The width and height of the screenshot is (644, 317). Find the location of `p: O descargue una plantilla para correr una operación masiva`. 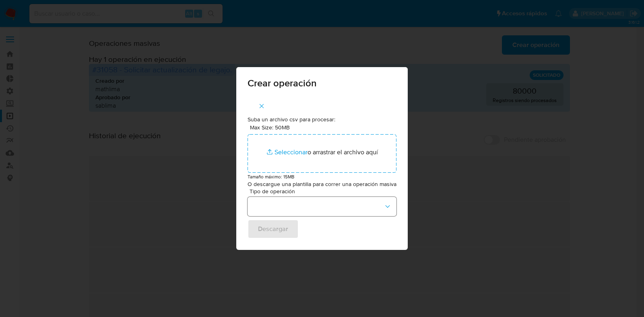

p: O descargue una plantilla para correr una operación masiva is located at coordinates (322, 185).